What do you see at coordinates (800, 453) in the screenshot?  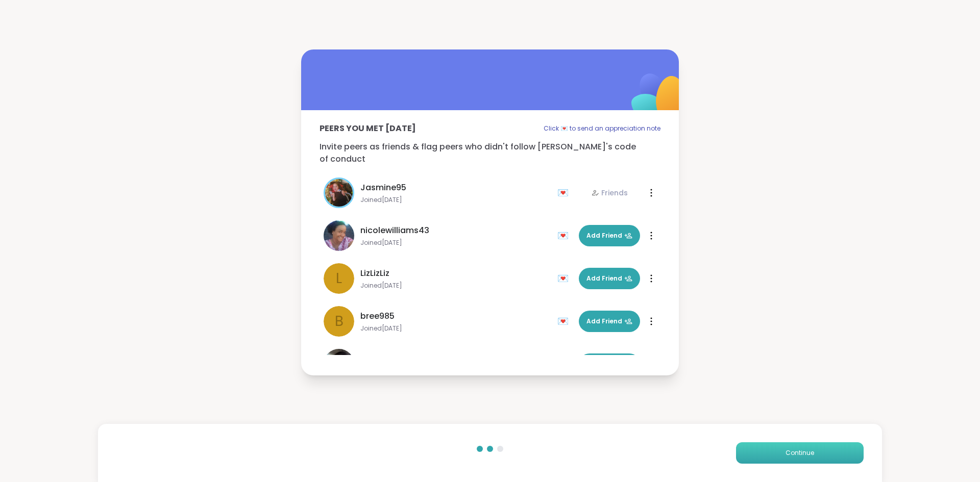 I see `span: Continue` at bounding box center [800, 453].